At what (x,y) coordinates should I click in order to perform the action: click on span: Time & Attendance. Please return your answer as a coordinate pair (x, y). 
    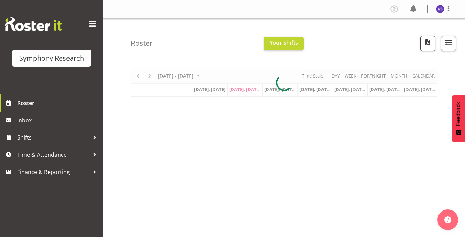
    Looking at the image, I should click on (53, 154).